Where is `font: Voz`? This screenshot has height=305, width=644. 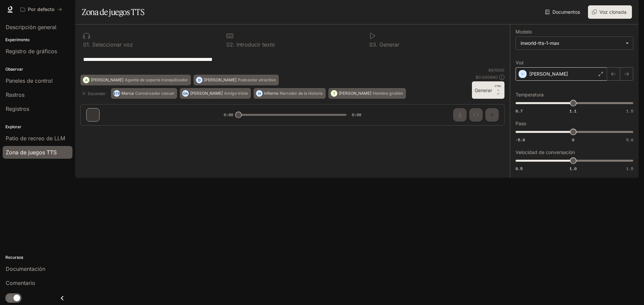
font: Voz is located at coordinates (519, 62).